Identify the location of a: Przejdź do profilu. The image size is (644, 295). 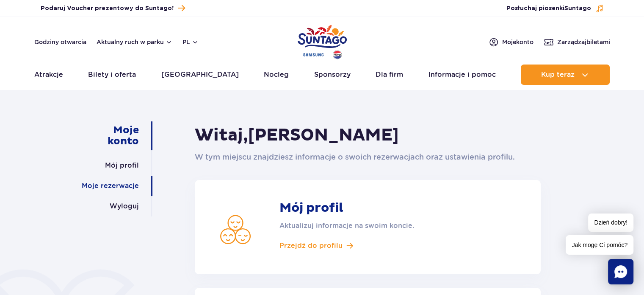
(379, 245).